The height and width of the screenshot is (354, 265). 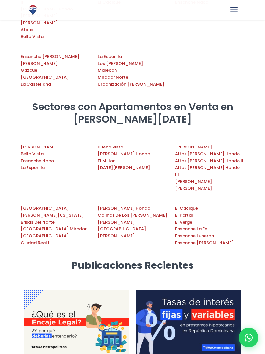 I want to click on a: Gazcue, so click(x=29, y=70).